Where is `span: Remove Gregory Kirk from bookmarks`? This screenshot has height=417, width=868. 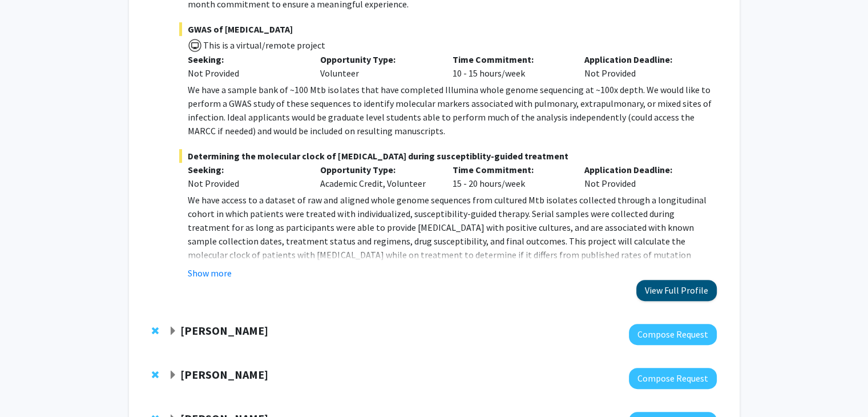 span: Remove Gregory Kirk from bookmarks is located at coordinates (155, 330).